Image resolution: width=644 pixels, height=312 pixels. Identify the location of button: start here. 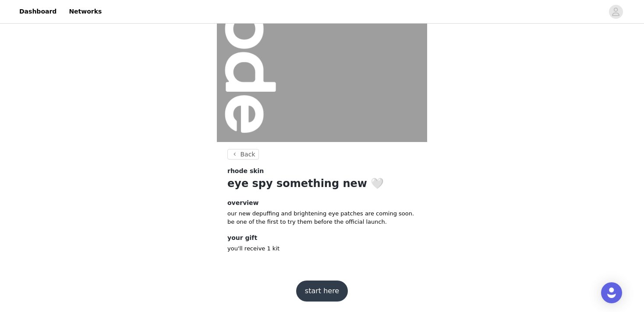
(322, 291).